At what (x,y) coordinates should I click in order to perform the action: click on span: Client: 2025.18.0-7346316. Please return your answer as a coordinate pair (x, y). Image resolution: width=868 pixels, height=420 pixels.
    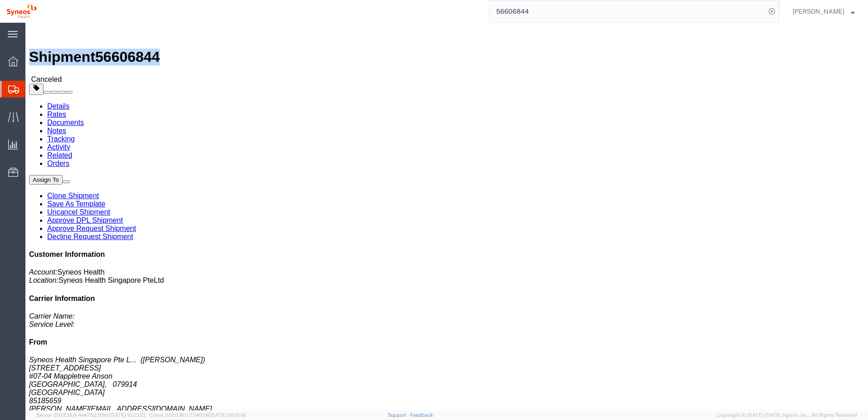
    Looking at the image, I should click on (198, 415).